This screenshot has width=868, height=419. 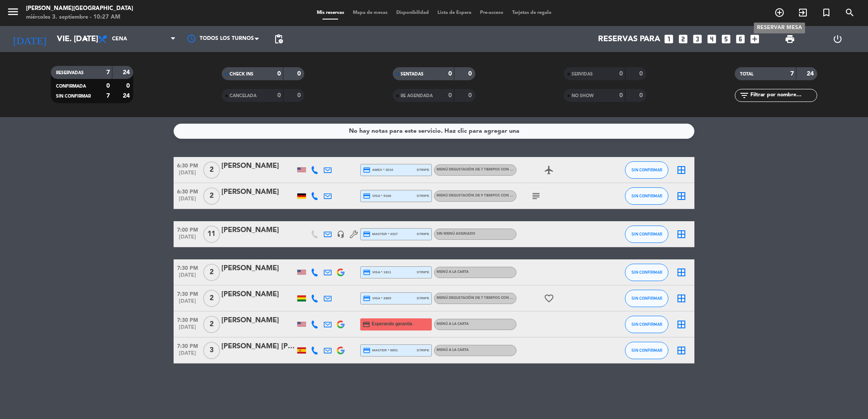 What do you see at coordinates (377, 272) in the screenshot?
I see `span: visa * 1811` at bounding box center [377, 272].